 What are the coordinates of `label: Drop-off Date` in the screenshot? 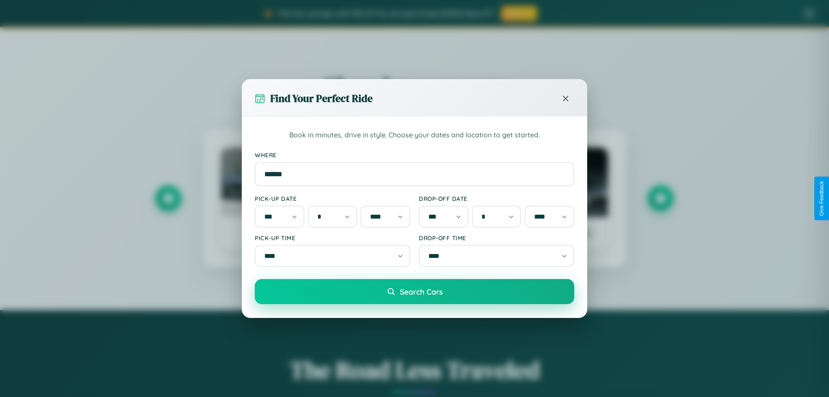 It's located at (497, 198).